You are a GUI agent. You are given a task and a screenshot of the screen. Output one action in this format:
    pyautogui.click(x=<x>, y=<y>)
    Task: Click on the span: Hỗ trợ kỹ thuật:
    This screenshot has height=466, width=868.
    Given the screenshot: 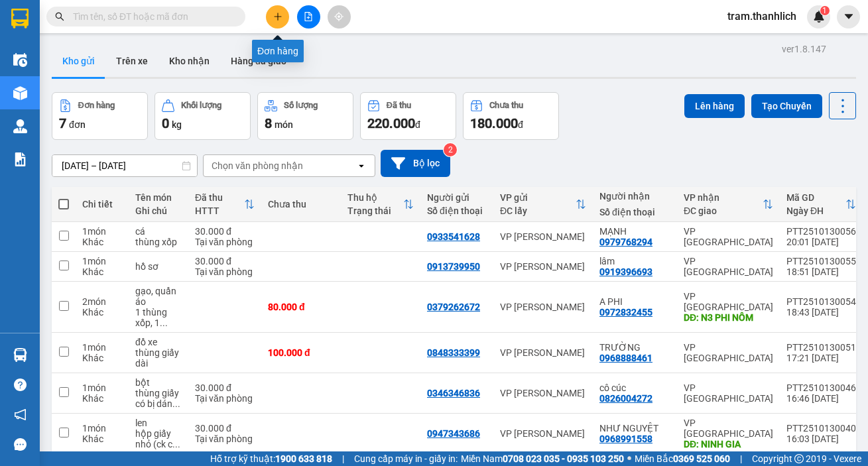 What is the action you would take?
    pyautogui.click(x=271, y=459)
    